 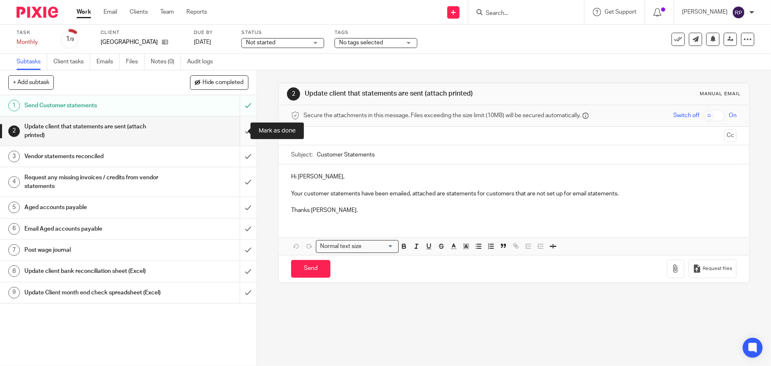 I want to click on button: Hide completed, so click(x=219, y=82).